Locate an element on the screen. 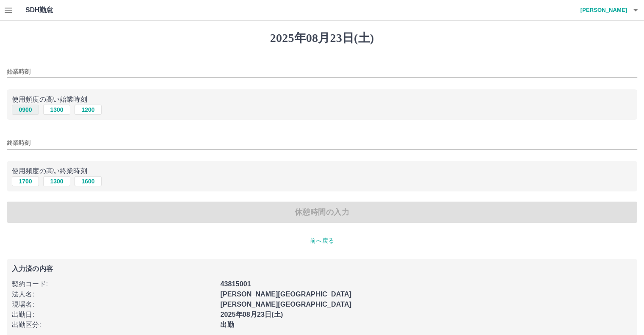 Image resolution: width=644 pixels, height=335 pixels. button: 1700 is located at coordinates (26, 182).